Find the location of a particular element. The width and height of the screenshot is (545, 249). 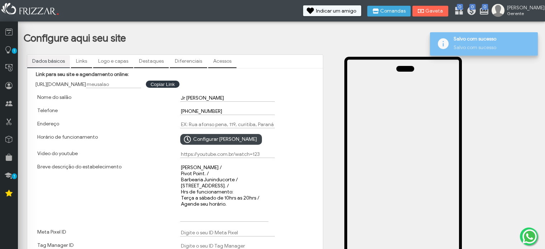

a: Logo e capas is located at coordinates (113, 61).